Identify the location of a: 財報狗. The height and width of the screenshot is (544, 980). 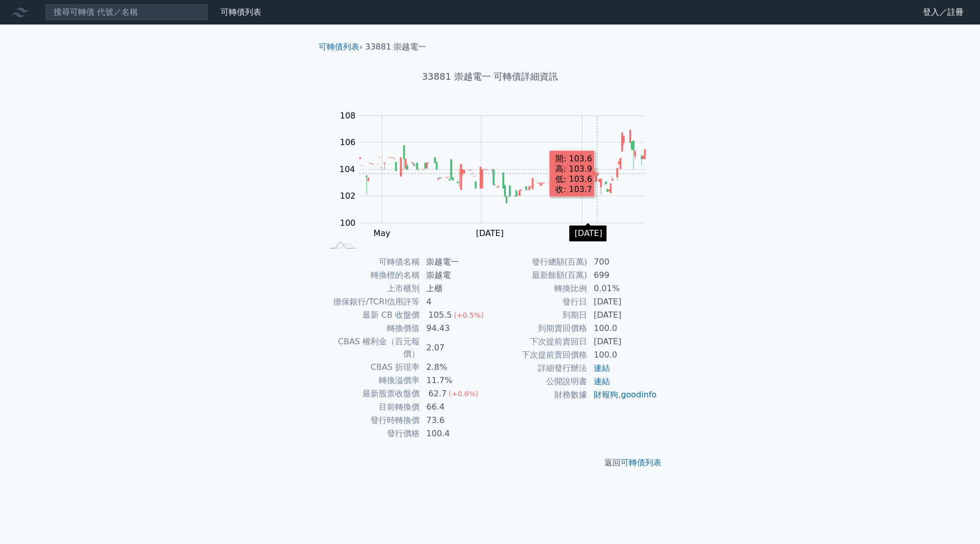
(606, 394).